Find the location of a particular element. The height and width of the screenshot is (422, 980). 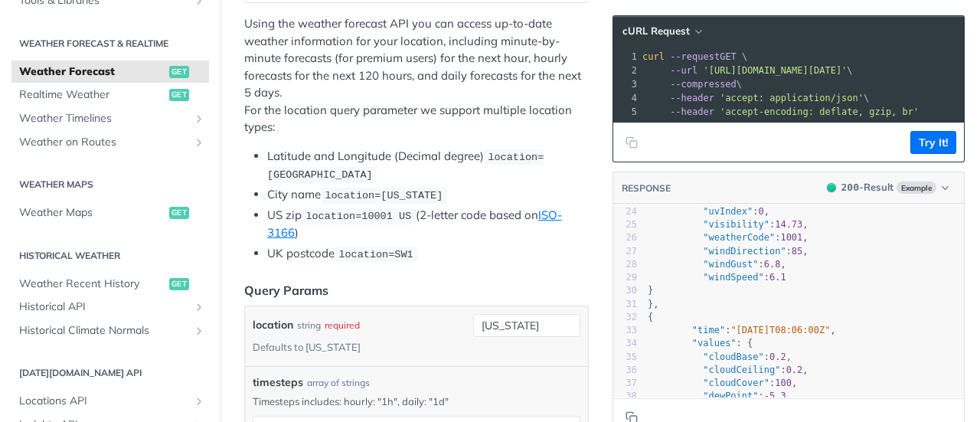

li: City name is located at coordinates (428, 194).